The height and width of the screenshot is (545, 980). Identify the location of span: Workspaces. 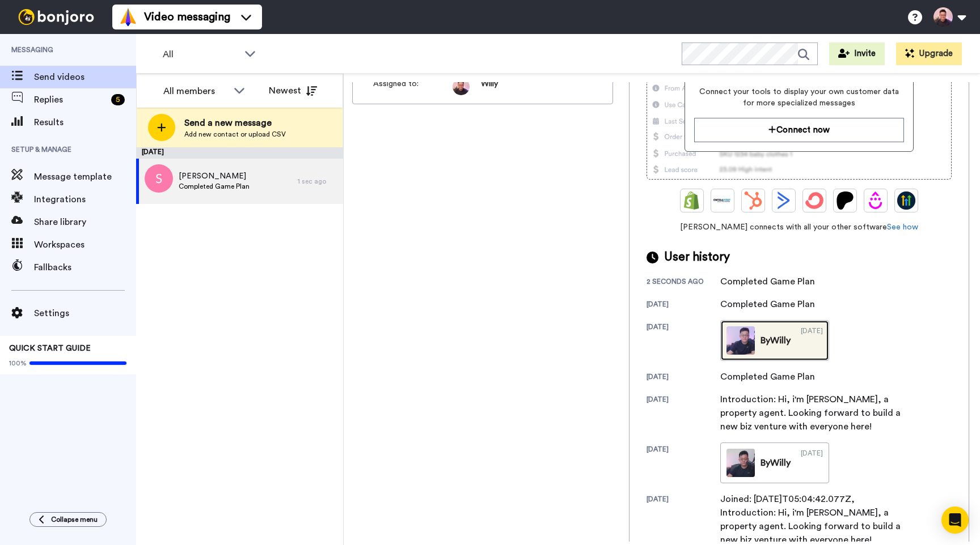
(85, 245).